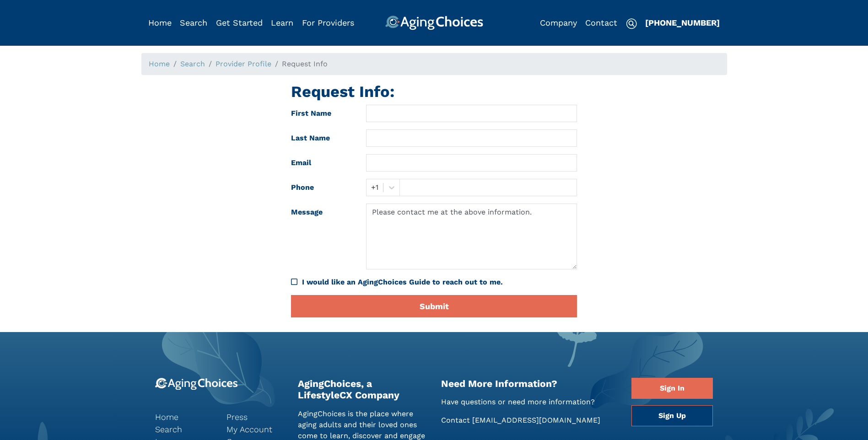 The height and width of the screenshot is (440, 868). What do you see at coordinates (672, 388) in the screenshot?
I see `a: Sign In` at bounding box center [672, 388].